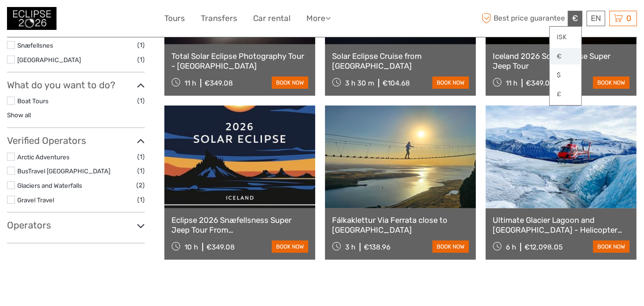 The width and height of the screenshot is (644, 306). I want to click on a: Snæfellsnes, so click(35, 45).